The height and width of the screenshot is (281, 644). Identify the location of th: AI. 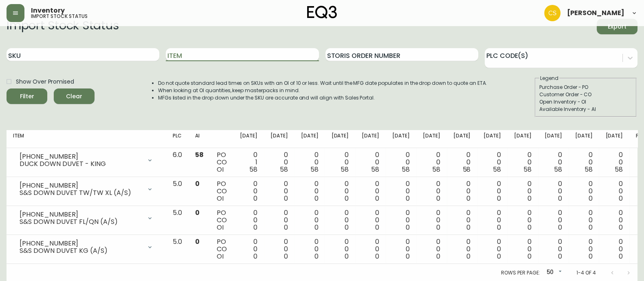
(199, 139).